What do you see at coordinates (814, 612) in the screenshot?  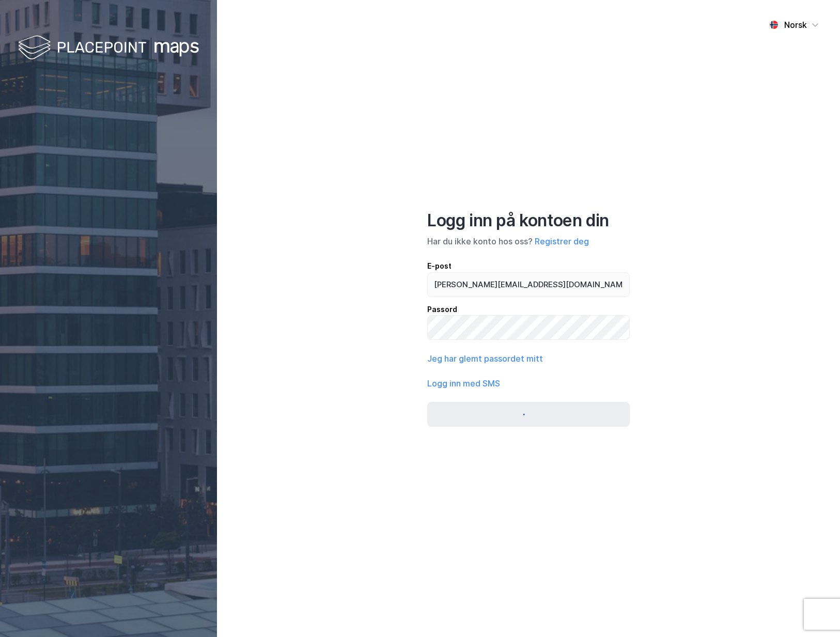 I see `div: Kontrollprogram for chat` at bounding box center [814, 612].